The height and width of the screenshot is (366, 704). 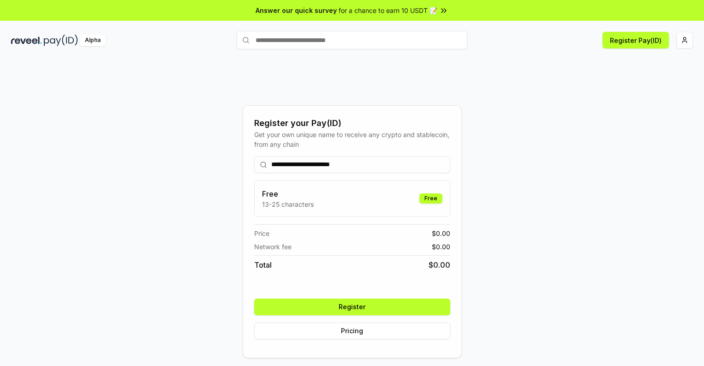 I want to click on span: Network fee, so click(x=273, y=246).